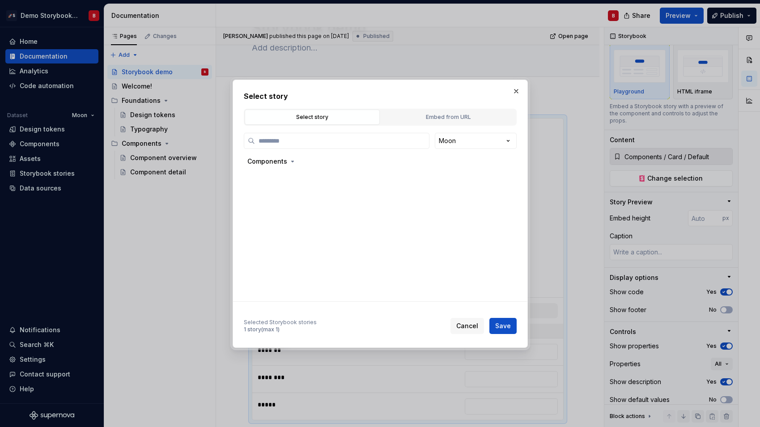  What do you see at coordinates (280, 330) in the screenshot?
I see `div: 1 story (max 1)` at bounding box center [280, 330].